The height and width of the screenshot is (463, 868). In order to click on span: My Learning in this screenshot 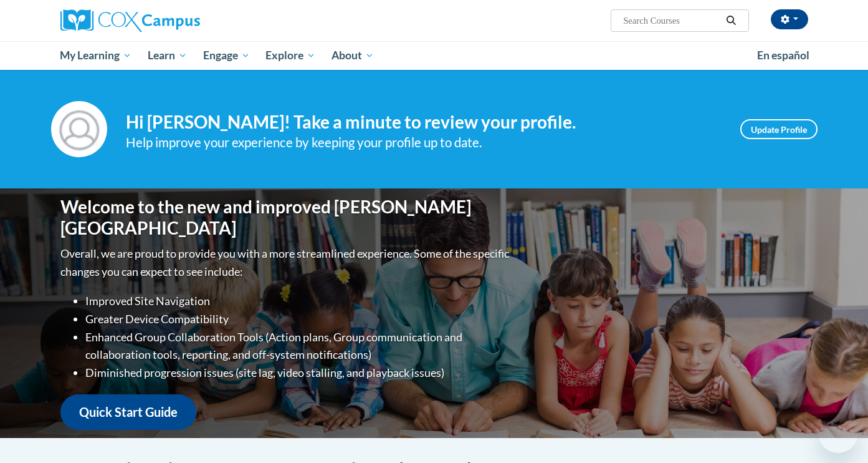, I will do `click(95, 56)`.